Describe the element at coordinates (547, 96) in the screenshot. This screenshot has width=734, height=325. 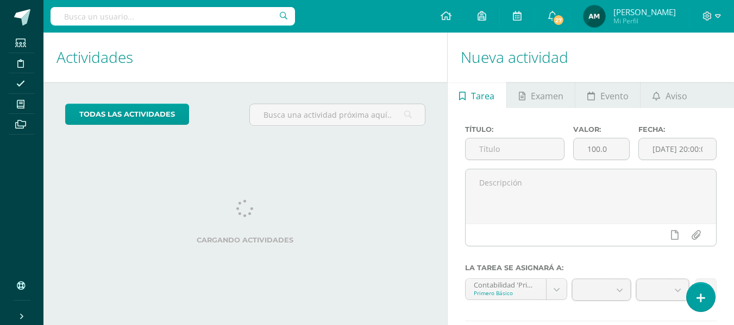
I see `span: Examen` at that location.